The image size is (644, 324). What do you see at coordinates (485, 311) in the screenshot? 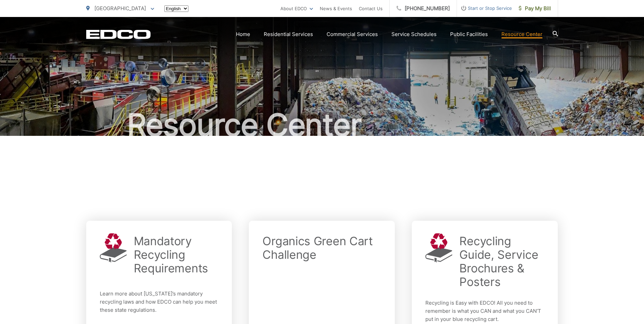
I see `p: Recycling is Easy with EDCO! All you need to remember is what you CAN and what you CAN’T put in y...` at bounding box center [485, 311].